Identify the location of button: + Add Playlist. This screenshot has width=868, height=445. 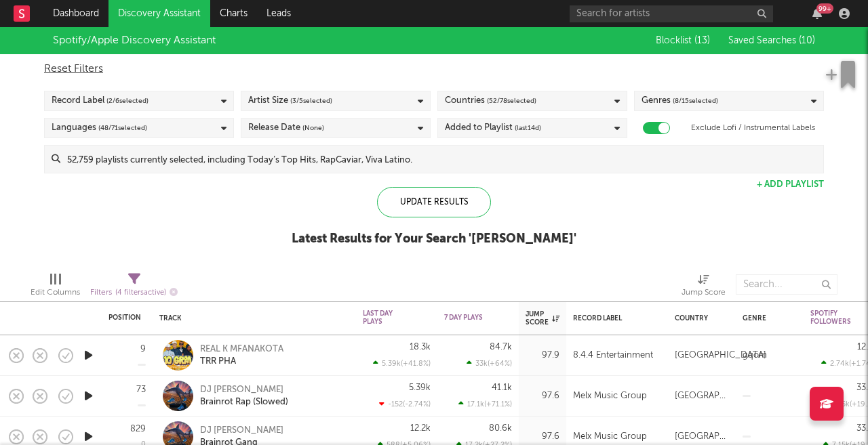
(790, 184).